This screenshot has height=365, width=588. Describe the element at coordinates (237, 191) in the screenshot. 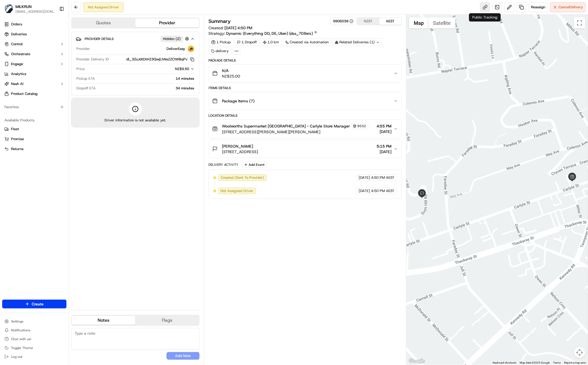

I see `span: Not Assigned Driver` at that location.